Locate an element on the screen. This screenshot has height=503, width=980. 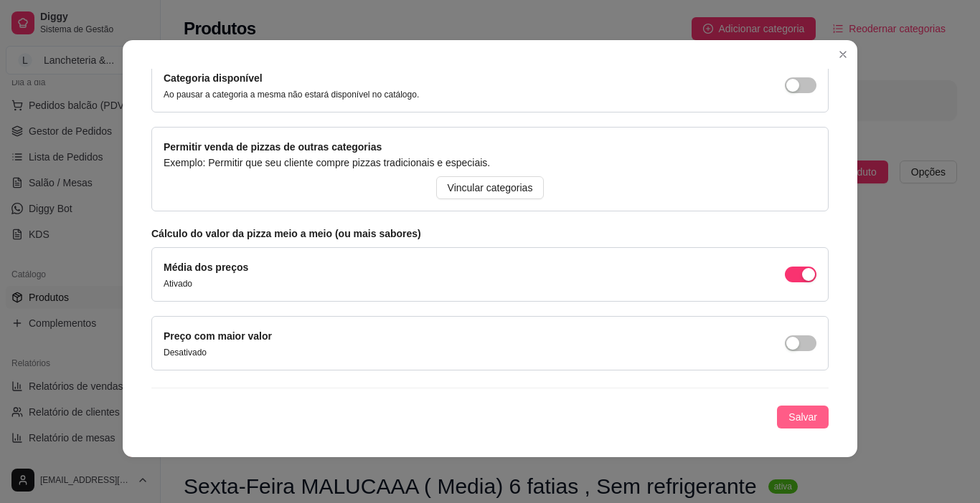
button: Salvar is located at coordinates (803, 418).